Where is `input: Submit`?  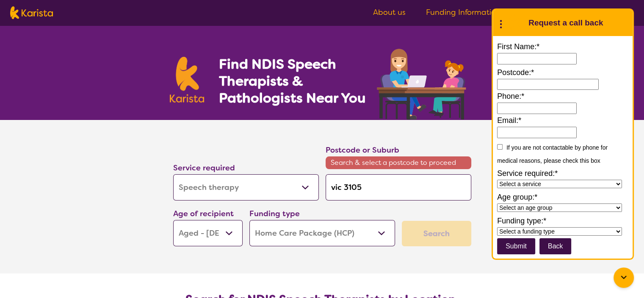 input: Submit is located at coordinates (516, 246).